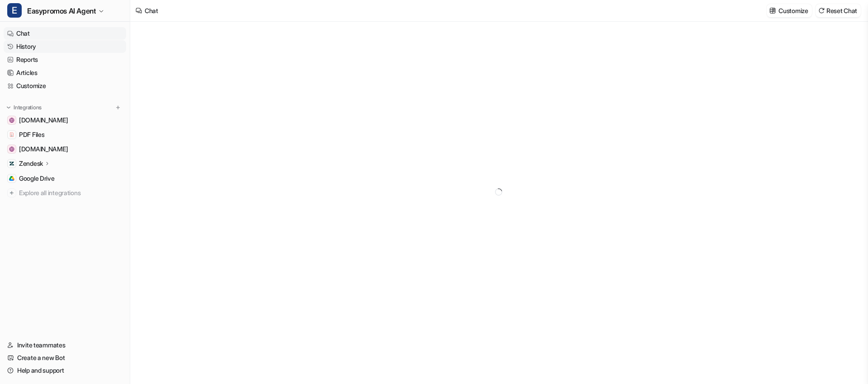  I want to click on a: Articles, so click(65, 73).